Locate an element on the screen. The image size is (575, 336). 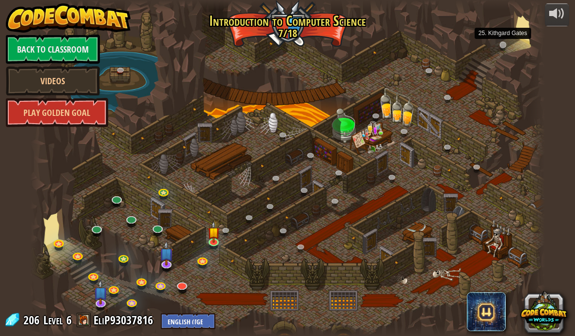
span: 206 is located at coordinates (33, 320).